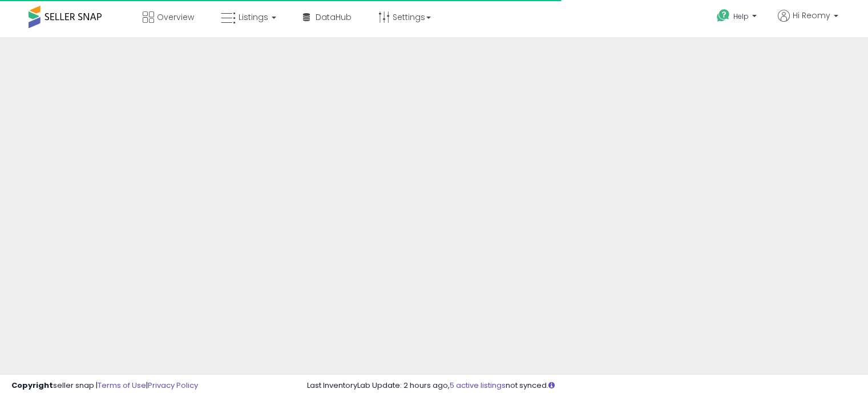 The height and width of the screenshot is (397, 868). What do you see at coordinates (104, 386) in the screenshot?
I see `div: seller snap | |` at bounding box center [104, 386].